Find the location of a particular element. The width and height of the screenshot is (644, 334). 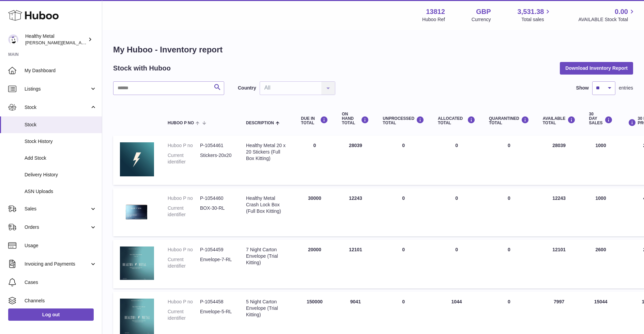

span: Channels is located at coordinates (61, 300).